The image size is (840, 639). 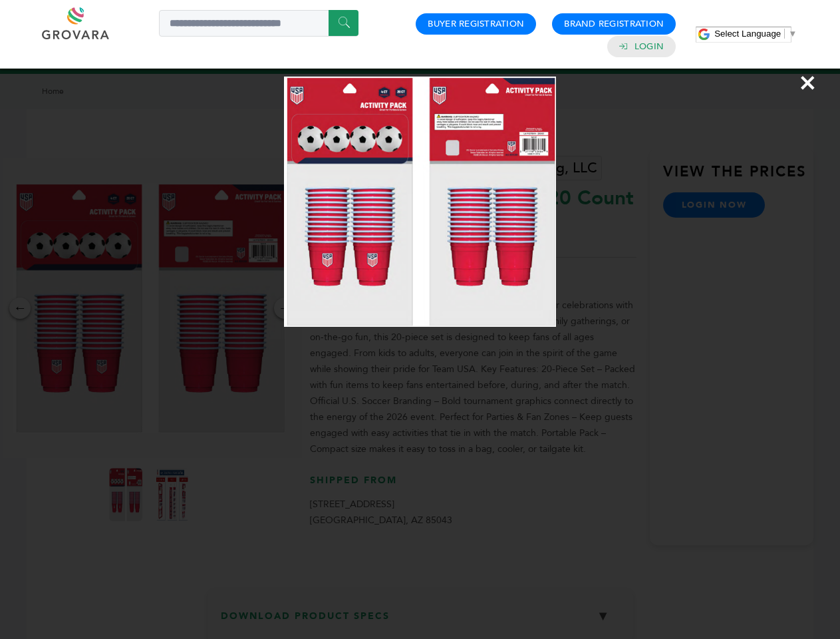 I want to click on img: Image Preview, so click(x=420, y=202).